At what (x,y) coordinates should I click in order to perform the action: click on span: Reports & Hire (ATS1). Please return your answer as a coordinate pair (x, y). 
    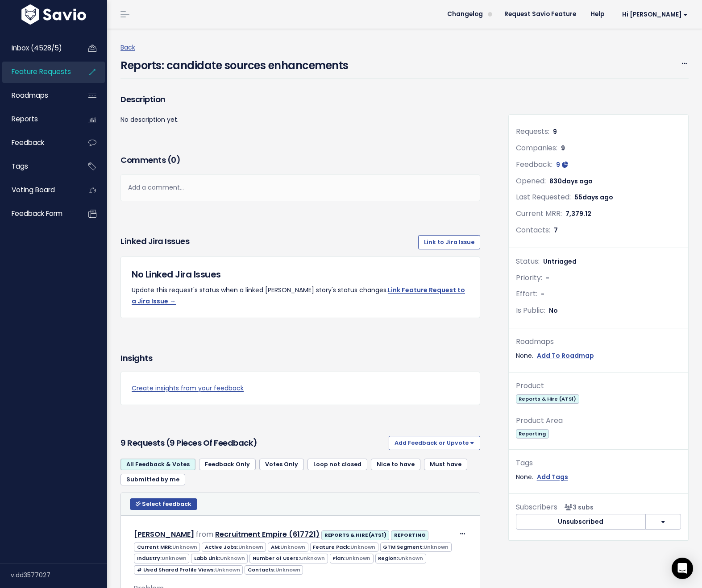
    Looking at the image, I should click on (548, 399).